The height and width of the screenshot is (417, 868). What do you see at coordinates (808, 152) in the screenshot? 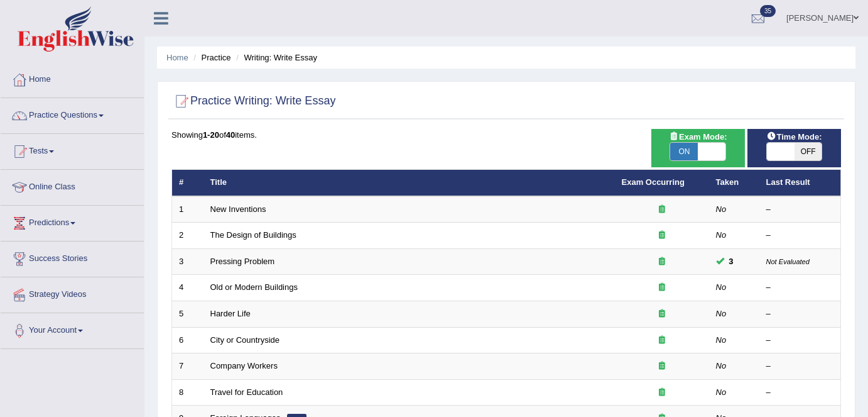
I see `span: OFF` at bounding box center [808, 152].